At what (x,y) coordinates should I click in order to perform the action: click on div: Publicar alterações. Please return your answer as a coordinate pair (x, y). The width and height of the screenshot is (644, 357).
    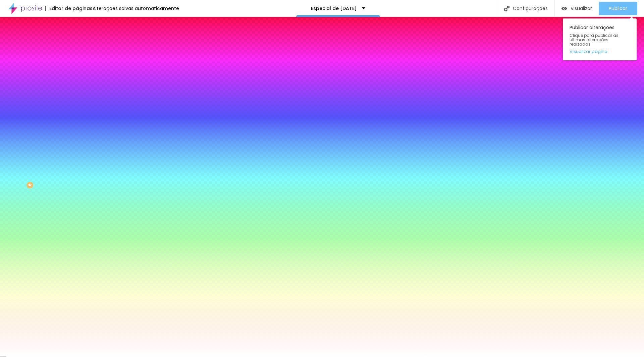
    Looking at the image, I should click on (600, 39).